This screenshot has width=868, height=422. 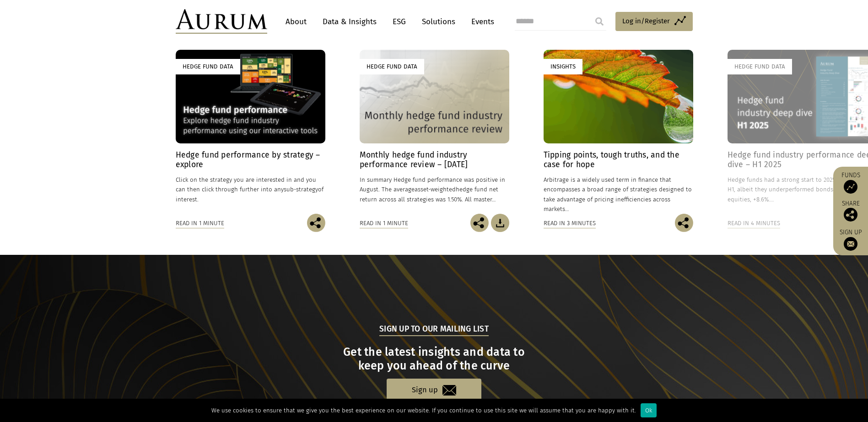 I want to click on img: Access Funds, so click(x=850, y=187).